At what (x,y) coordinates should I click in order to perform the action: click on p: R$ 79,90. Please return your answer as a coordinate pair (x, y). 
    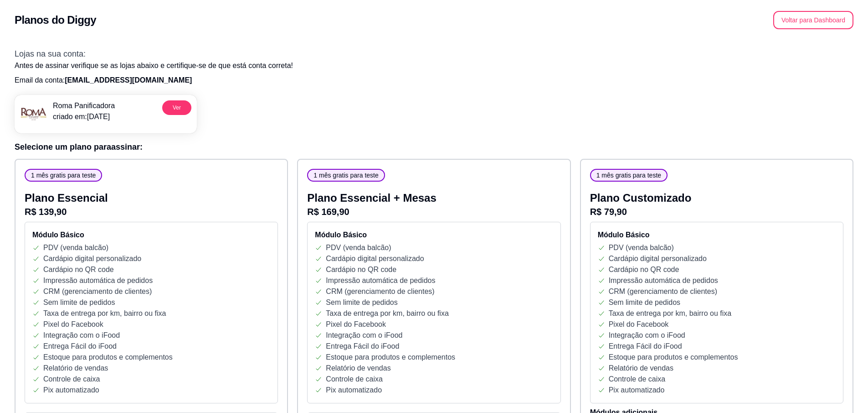
    Looking at the image, I should click on (717, 212).